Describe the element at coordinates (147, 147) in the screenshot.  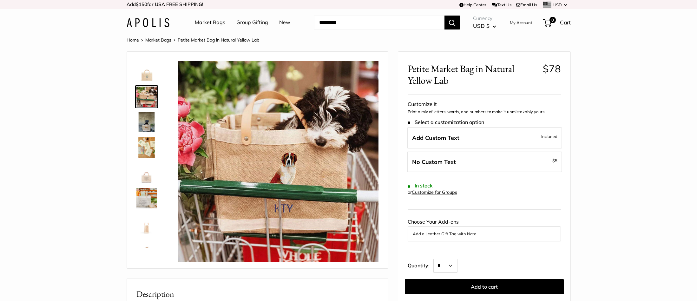
I see `a: description_The artist's desk in Ventura CA` at that location.